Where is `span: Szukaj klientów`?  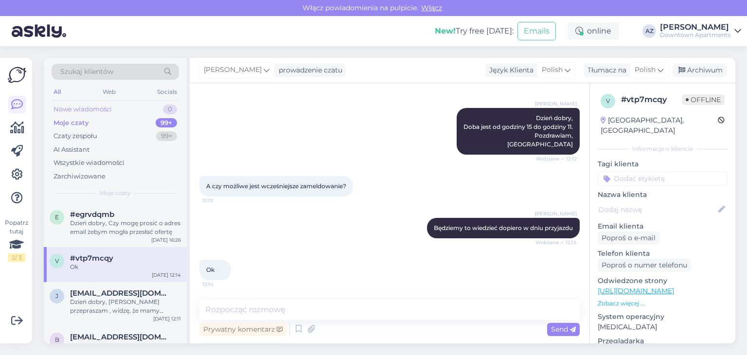 span: Szukaj klientów is located at coordinates (87, 71).